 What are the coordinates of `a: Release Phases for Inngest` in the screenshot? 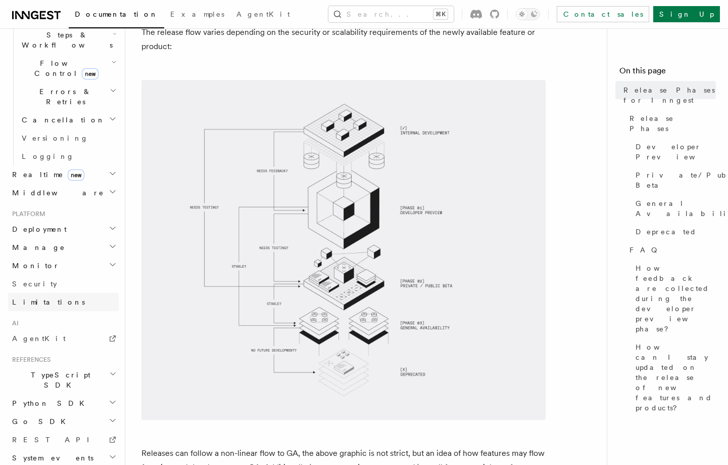 It's located at (668, 95).